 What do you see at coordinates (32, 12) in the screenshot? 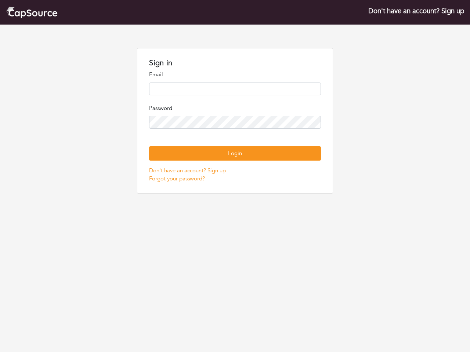
I see `img: cap_logo.png` at bounding box center [32, 12].